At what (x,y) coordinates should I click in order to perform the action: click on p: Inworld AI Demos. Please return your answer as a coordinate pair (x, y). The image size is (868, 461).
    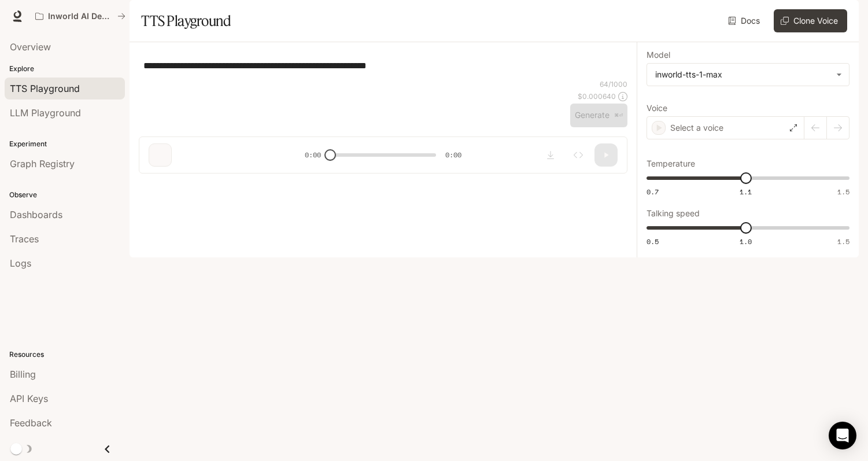
    Looking at the image, I should click on (81, 16).